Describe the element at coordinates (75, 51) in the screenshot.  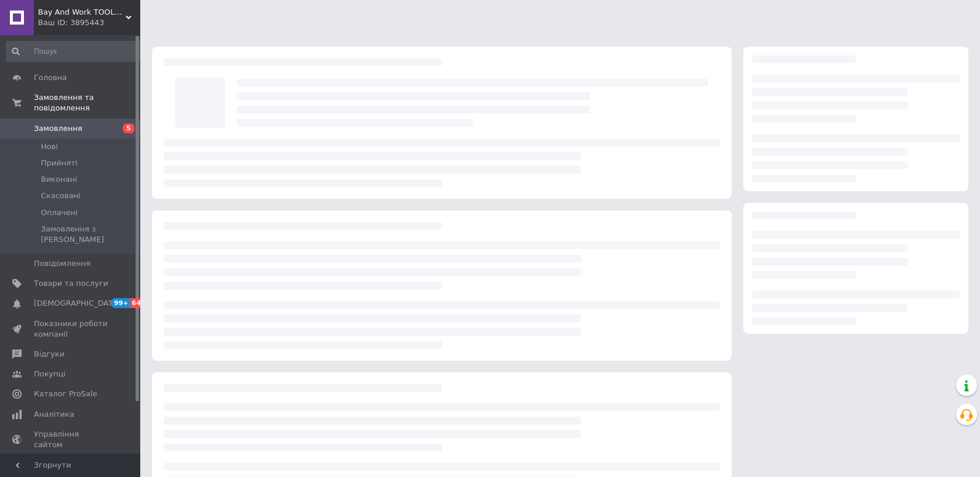
I see `input: Пошук` at that location.